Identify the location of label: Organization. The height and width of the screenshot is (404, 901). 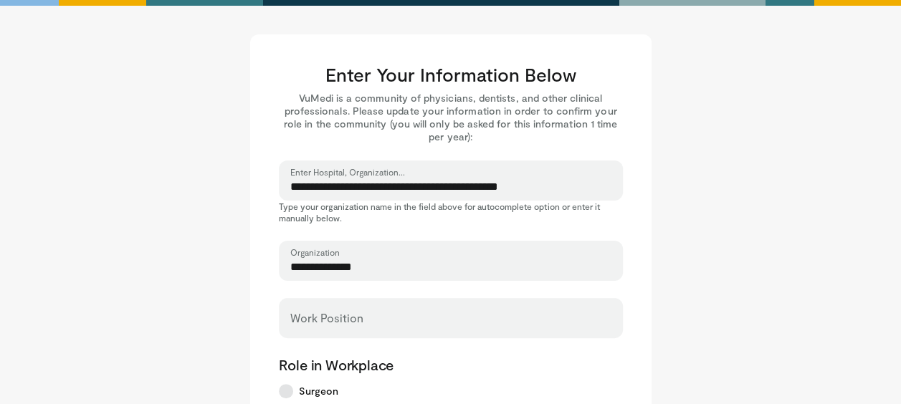
(315, 252).